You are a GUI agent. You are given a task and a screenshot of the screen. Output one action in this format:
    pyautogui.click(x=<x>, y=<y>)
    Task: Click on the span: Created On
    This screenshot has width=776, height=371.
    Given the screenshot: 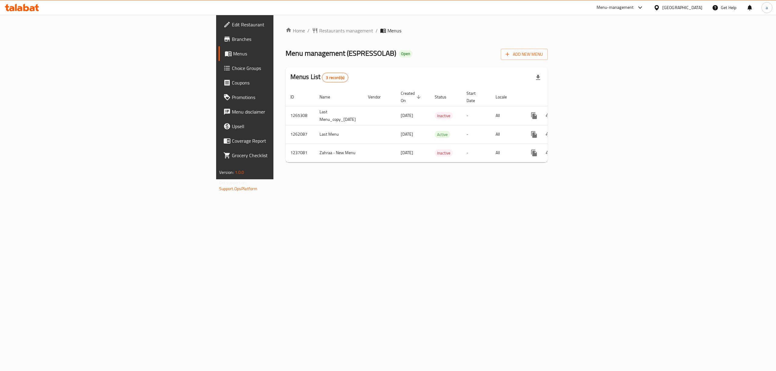 What is the action you would take?
    pyautogui.click(x=412, y=97)
    